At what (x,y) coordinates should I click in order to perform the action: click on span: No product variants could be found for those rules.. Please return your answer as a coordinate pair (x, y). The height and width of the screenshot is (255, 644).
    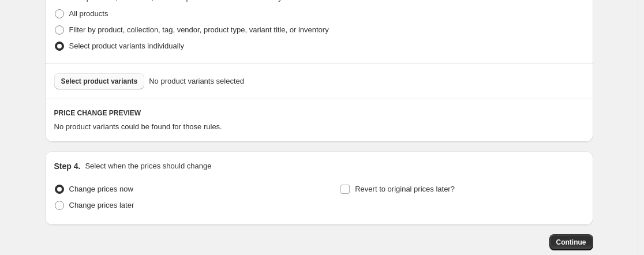
    Looking at the image, I should click on (138, 126).